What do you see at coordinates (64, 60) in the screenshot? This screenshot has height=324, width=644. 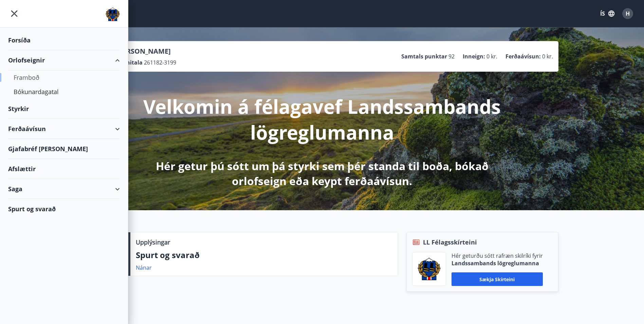 I see `div: Orlofseignir` at bounding box center [64, 60].